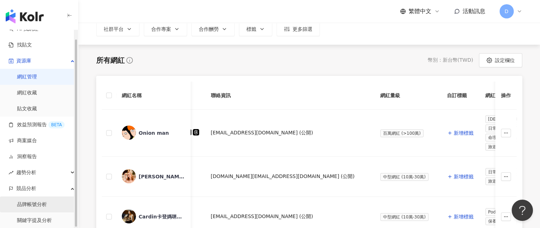  I want to click on div: 標籤, so click(255, 29).